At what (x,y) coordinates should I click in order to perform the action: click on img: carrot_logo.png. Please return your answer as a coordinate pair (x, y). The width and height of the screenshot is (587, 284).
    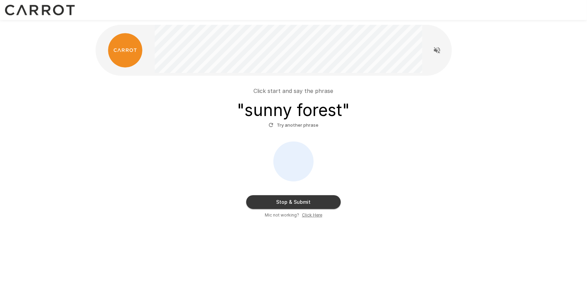
    Looking at the image, I should click on (125, 50).